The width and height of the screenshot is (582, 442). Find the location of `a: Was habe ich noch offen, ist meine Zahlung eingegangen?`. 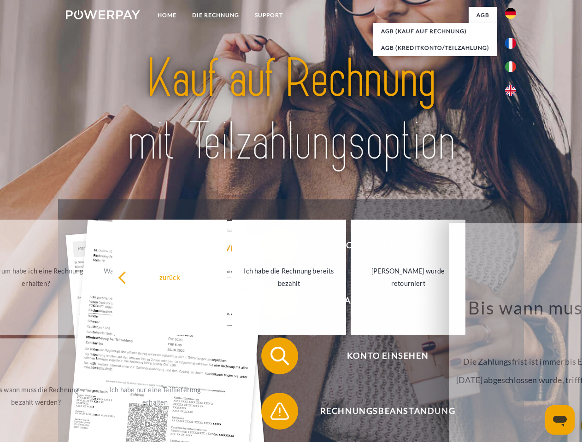

a: Was habe ich noch offen, ist meine Zahlung eingegangen? is located at coordinates (155, 277).